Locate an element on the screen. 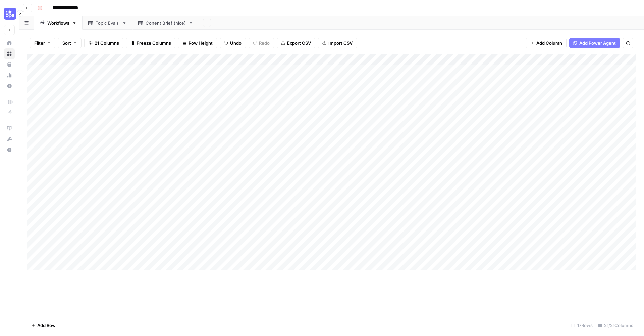 Image resolution: width=644 pixels, height=336 pixels. a: Topic Evals is located at coordinates (107, 23).